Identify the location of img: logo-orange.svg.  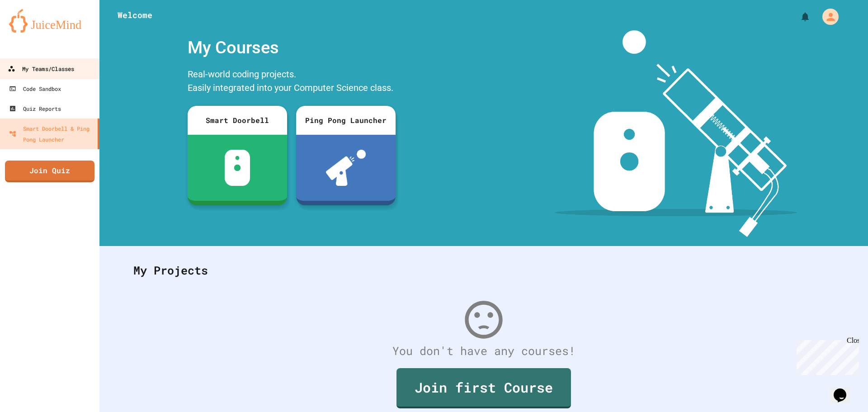
(50, 21).